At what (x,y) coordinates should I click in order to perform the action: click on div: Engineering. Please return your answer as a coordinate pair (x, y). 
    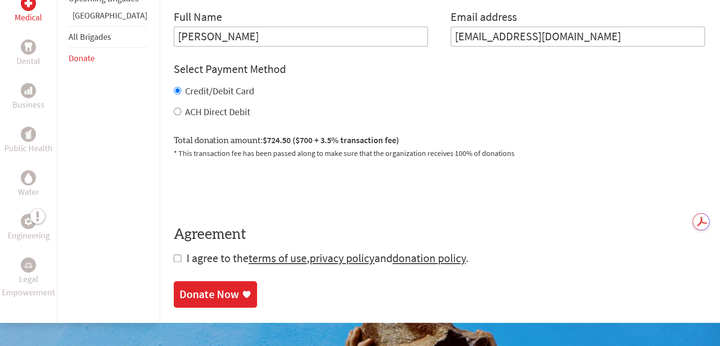
    Looking at the image, I should click on (28, 221).